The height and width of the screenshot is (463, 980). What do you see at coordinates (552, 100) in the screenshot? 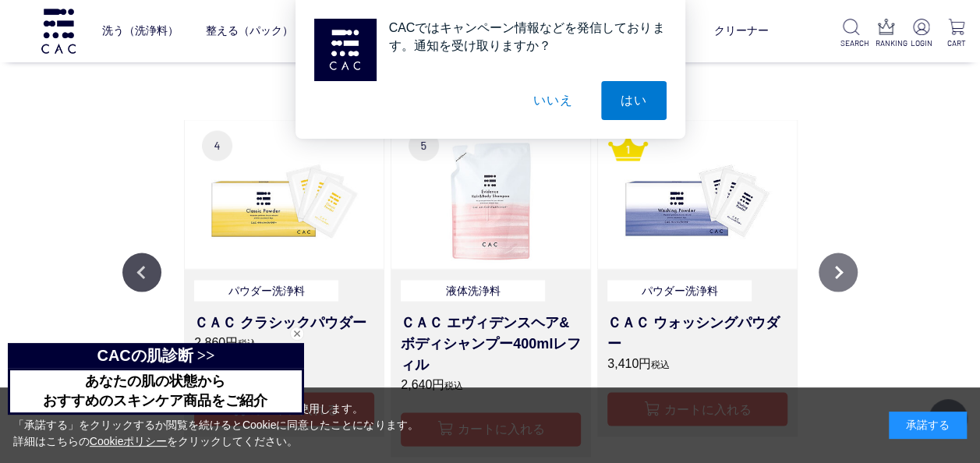
I see `button: いいえ` at bounding box center [552, 100].